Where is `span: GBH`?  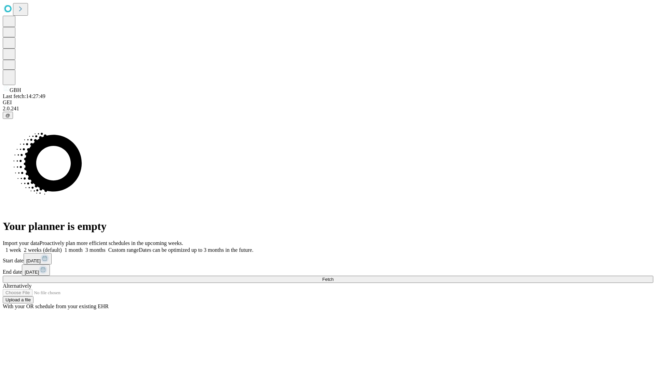 span: GBH is located at coordinates (15, 90).